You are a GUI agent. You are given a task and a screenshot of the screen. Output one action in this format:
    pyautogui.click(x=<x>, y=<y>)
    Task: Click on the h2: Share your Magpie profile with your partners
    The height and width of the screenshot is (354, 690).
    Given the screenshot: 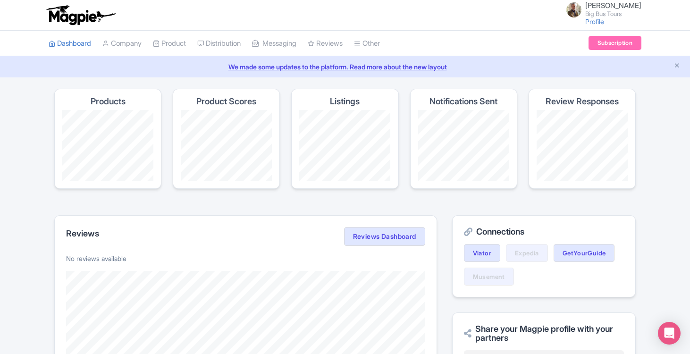 What is the action you would take?
    pyautogui.click(x=544, y=334)
    